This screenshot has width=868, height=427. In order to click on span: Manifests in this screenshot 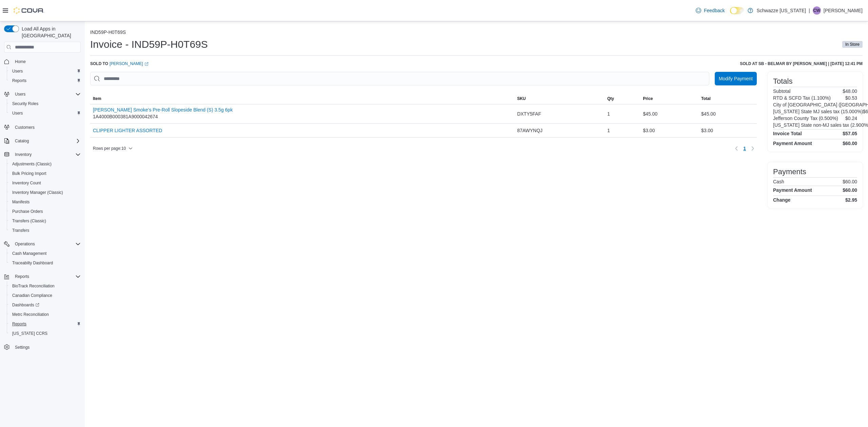, I will do `click(21, 202)`.